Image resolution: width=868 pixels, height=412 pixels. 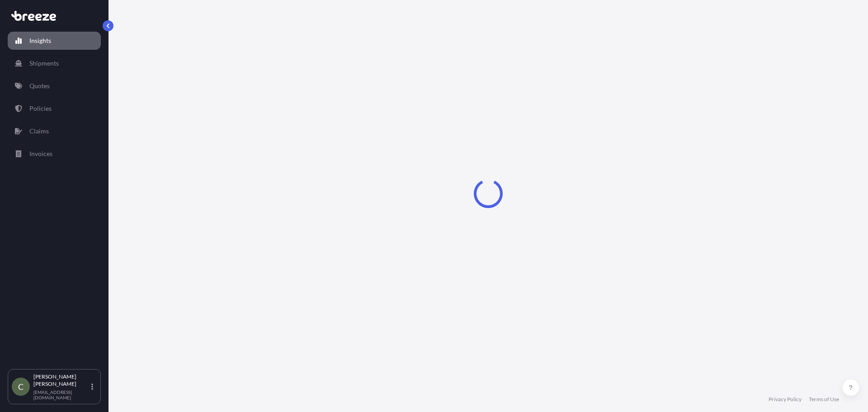 I want to click on a: Claims, so click(x=54, y=131).